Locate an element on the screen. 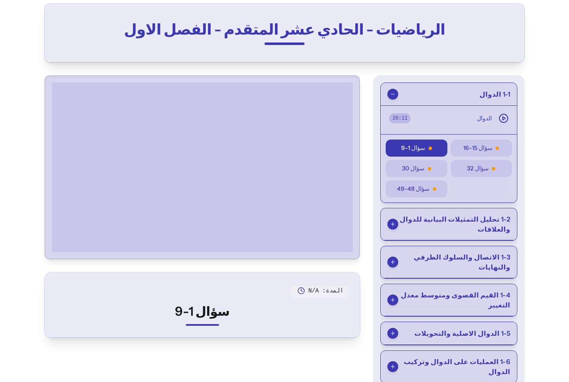 The width and height of the screenshot is (569, 382). button: 1-1 الدوال is located at coordinates (448, 95).